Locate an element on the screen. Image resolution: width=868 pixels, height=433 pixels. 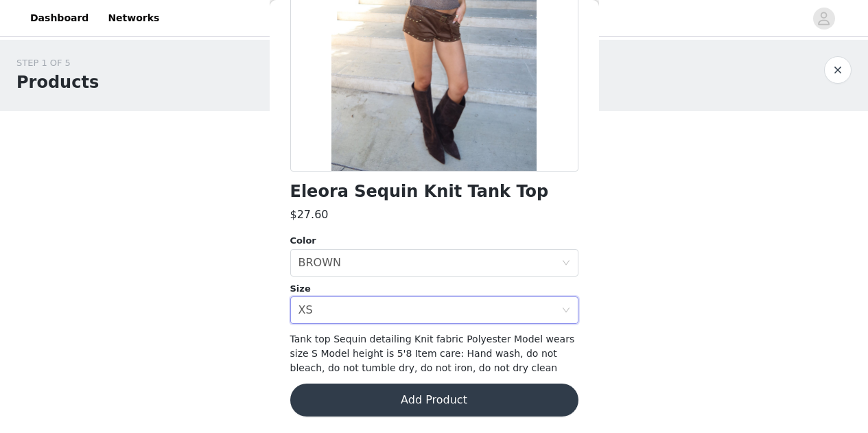
a: Networks is located at coordinates (133, 18).